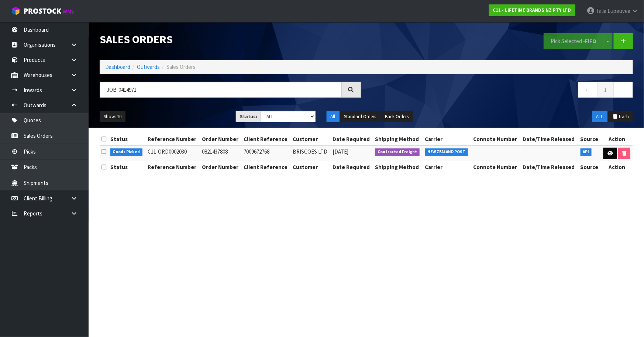 Image resolution: width=644 pixels, height=337 pixels. What do you see at coordinates (118, 67) in the screenshot?
I see `a: Dashboard` at bounding box center [118, 67].